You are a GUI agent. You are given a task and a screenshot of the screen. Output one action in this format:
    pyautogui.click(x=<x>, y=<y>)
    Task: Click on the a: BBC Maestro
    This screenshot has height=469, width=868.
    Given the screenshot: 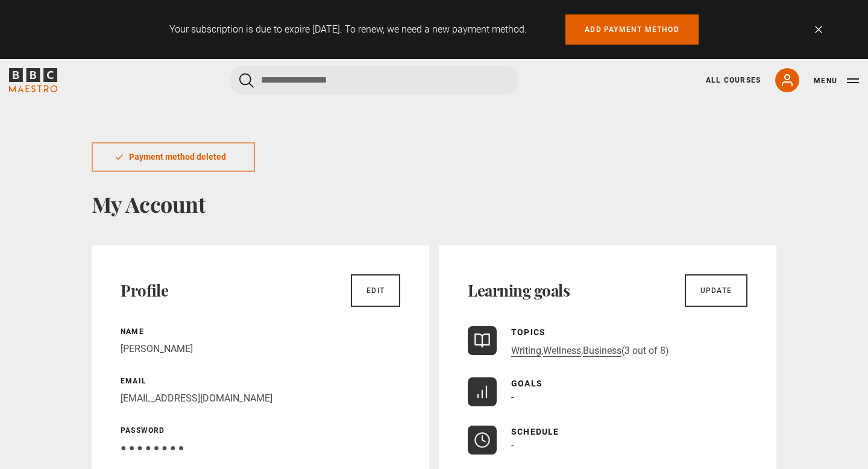 What is the action you would take?
    pyautogui.click(x=33, y=80)
    